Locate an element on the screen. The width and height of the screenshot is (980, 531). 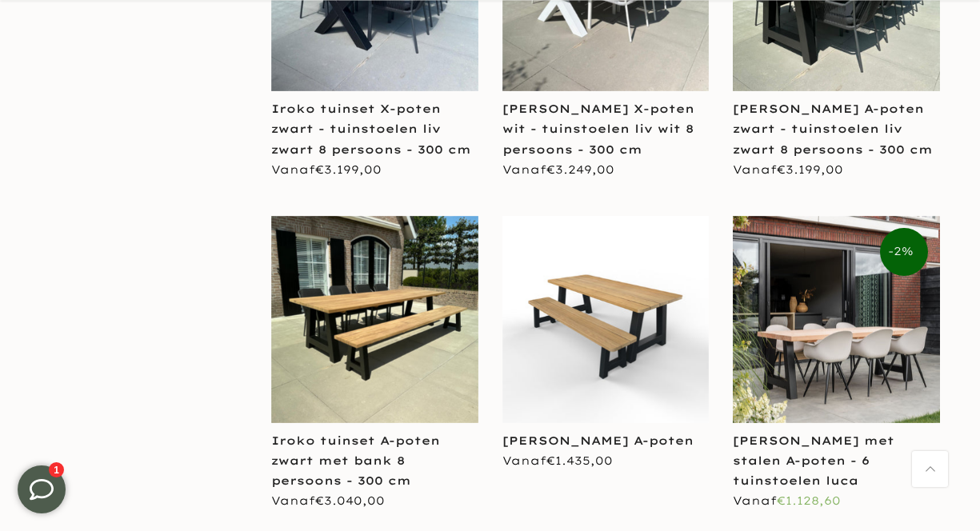
a: Iroko tuinset X-poten zwart - tuinstoelen liv zwart 8 persoons - 300 cm is located at coordinates (371, 128).